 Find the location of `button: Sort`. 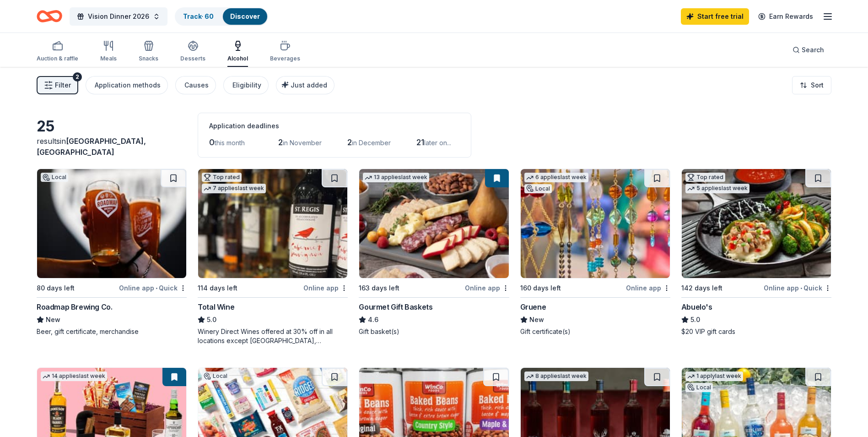

button: Sort is located at coordinates (812, 85).